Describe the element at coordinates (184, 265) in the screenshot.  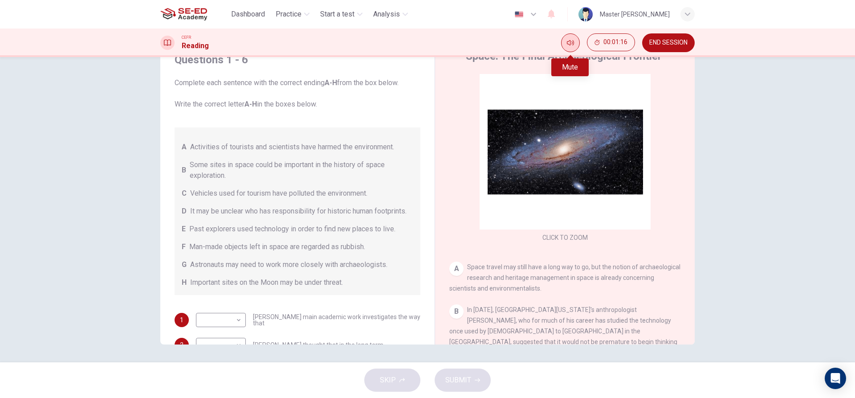
I see `span: G` at that location.